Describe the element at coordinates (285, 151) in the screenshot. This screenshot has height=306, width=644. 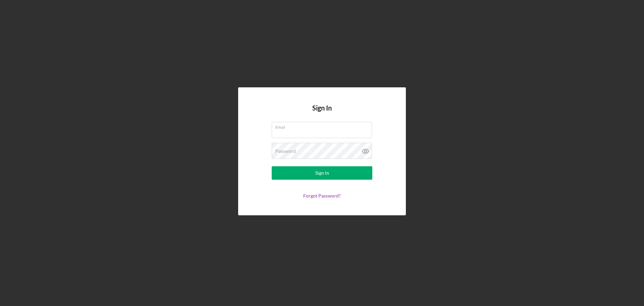
I see `label: Password` at that location.